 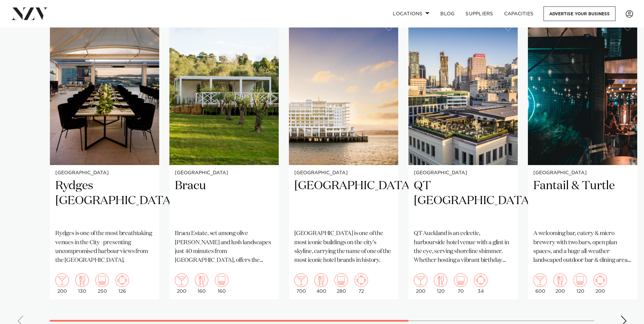 I want to click on div: 600, so click(x=540, y=284).